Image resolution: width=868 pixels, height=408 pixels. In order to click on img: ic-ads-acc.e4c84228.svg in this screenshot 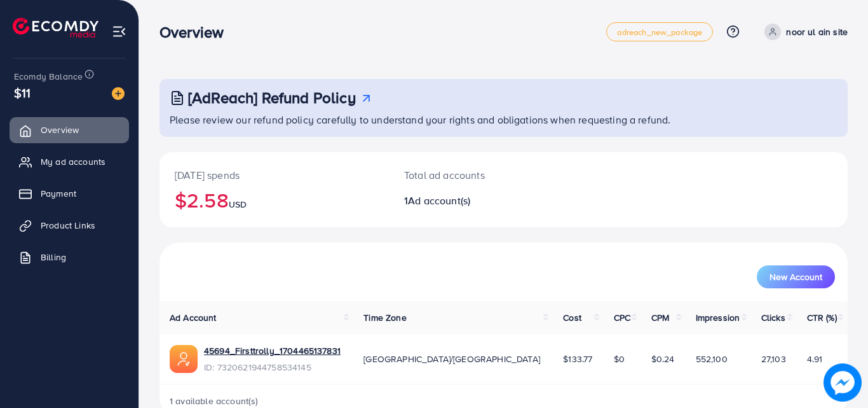, I will do `click(183, 359)`.